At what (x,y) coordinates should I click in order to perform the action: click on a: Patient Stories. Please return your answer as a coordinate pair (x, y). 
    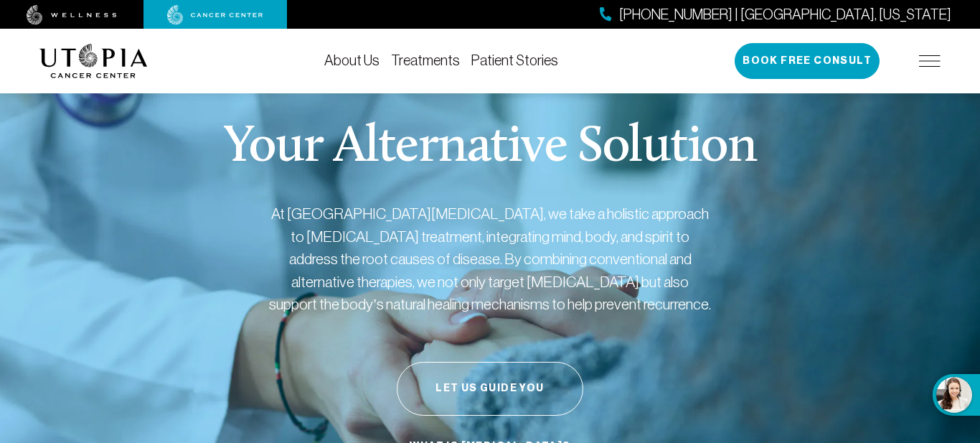
    Looking at the image, I should click on (514, 60).